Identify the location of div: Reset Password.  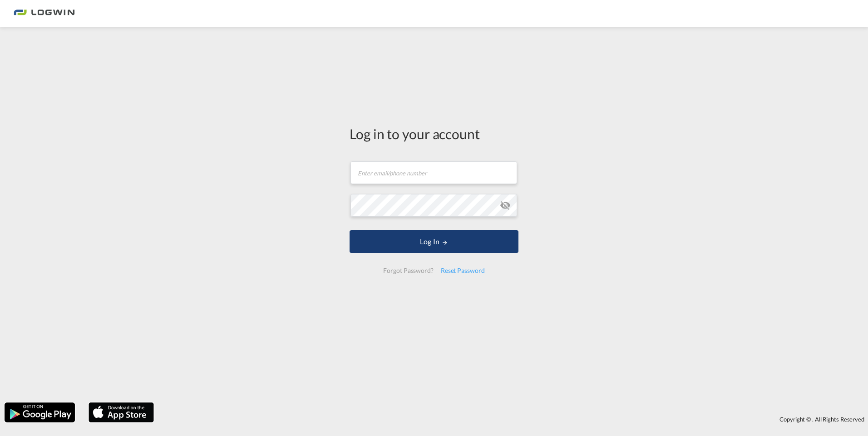
(462, 270).